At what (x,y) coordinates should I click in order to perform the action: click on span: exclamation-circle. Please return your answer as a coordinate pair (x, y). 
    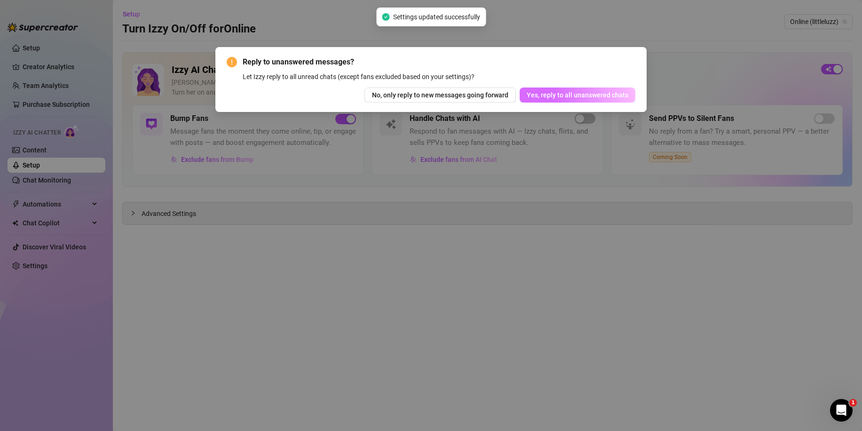
    Looking at the image, I should click on (232, 62).